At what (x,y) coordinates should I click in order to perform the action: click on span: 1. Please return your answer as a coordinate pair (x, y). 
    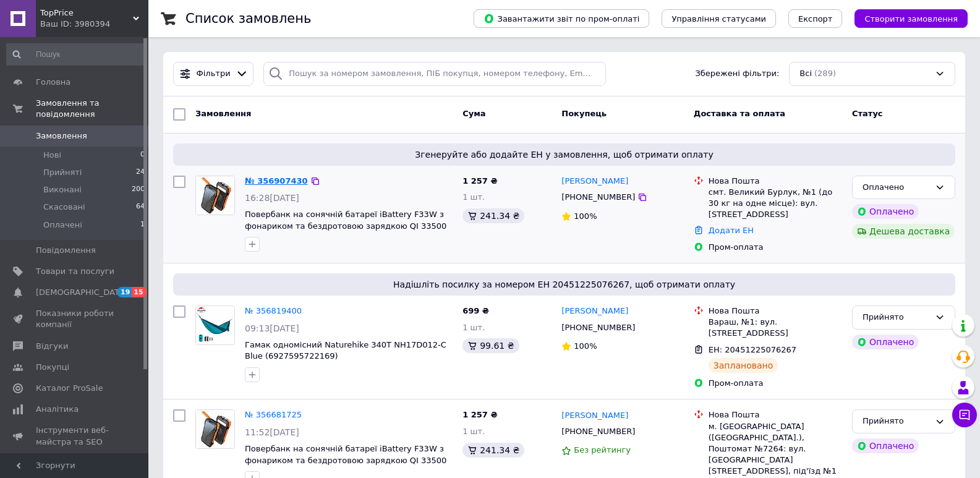
    Looking at the image, I should click on (142, 225).